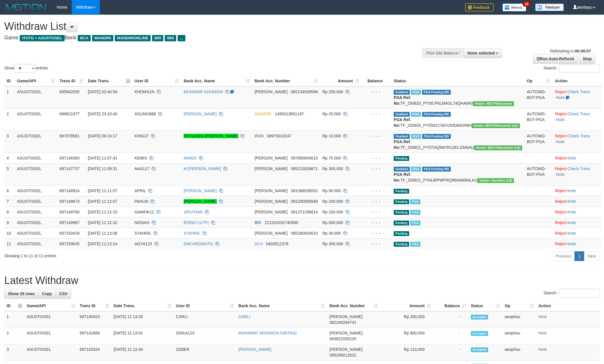 The height and width of the screenshot is (364, 604). I want to click on span: AGYA123, so click(143, 244).